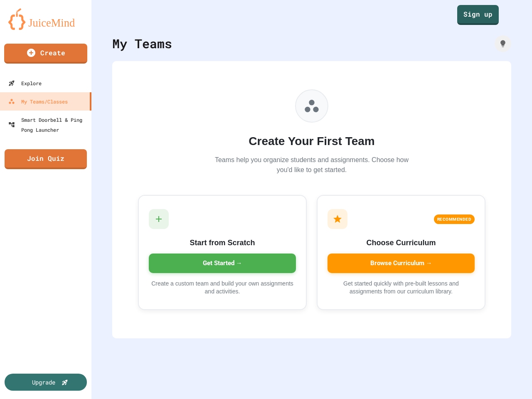 This screenshot has height=399, width=532. Describe the element at coordinates (222, 263) in the screenshot. I see `div: Get Started →` at that location.